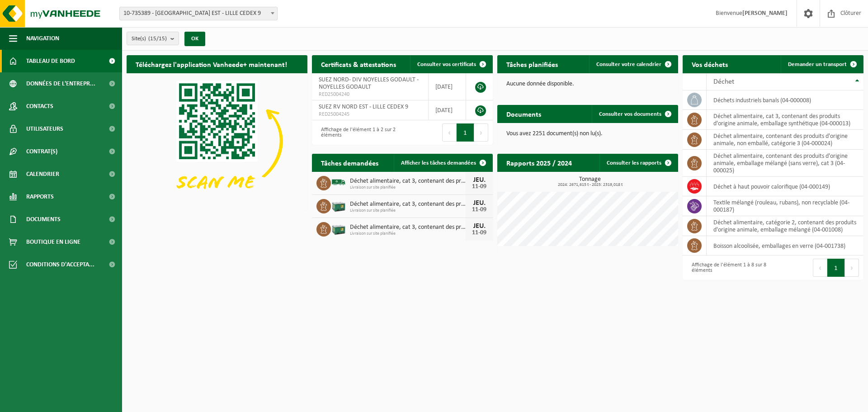 The image size is (868, 412). What do you see at coordinates (785, 186) in the screenshot?
I see `td: déchet à haut pouvoir calorifique (04-000149)` at bounding box center [785, 186].